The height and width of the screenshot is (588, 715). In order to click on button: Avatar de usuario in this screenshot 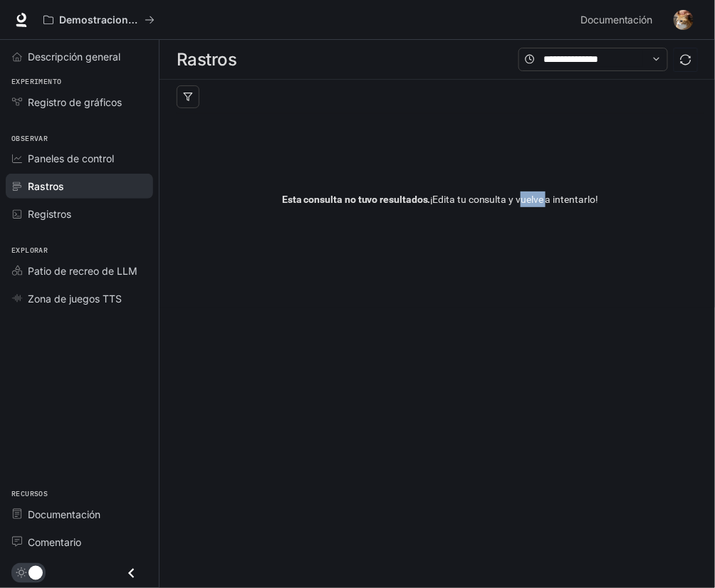, I will do `click(684, 20)`.